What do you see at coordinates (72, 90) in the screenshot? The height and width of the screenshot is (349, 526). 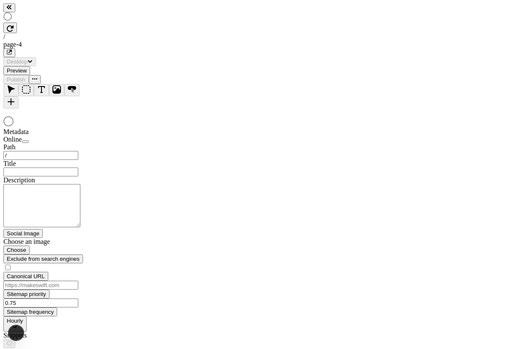 I see `button: Button` at bounding box center [72, 90].